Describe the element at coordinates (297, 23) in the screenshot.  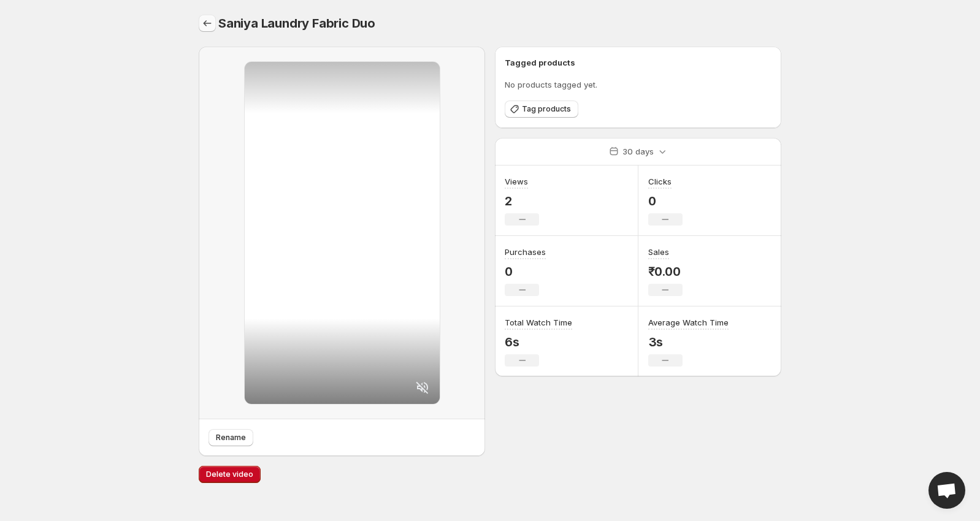
I see `span: Saniya Laundry Fabric Duo` at that location.